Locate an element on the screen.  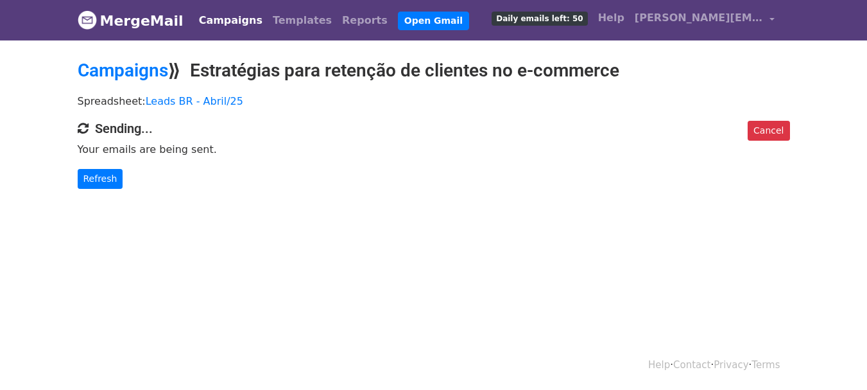
h2: ⟫ Estratégias para retenção de clientes no e-commerce is located at coordinates (434, 71).